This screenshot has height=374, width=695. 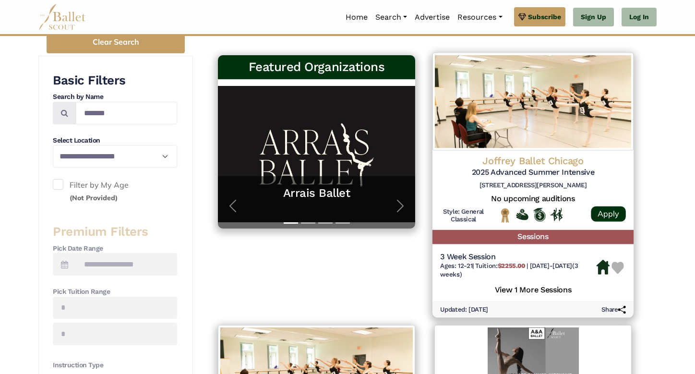 What do you see at coordinates (639, 17) in the screenshot?
I see `a: Log In` at bounding box center [639, 17].